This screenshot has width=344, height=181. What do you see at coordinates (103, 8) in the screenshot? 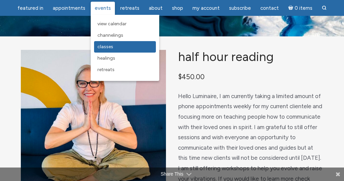
I see `span: Events` at bounding box center [103, 8].